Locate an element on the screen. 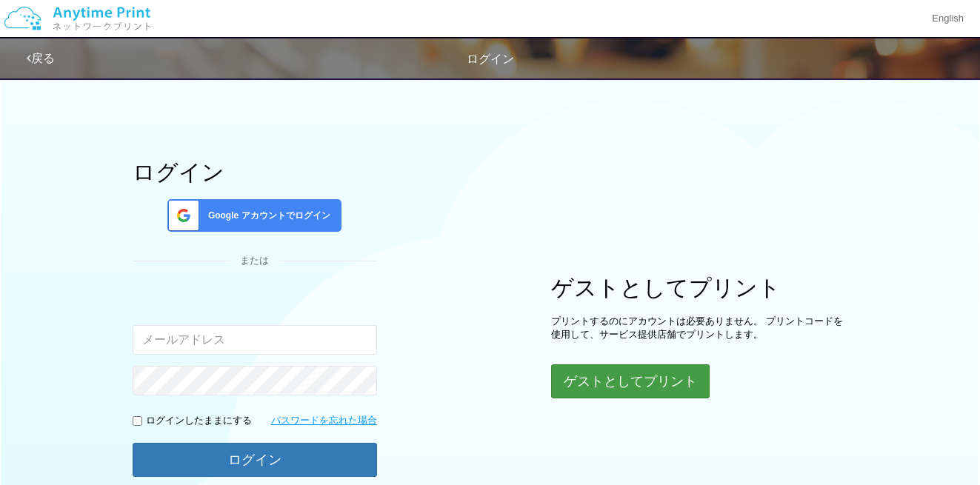  a: 戻る is located at coordinates (41, 58).